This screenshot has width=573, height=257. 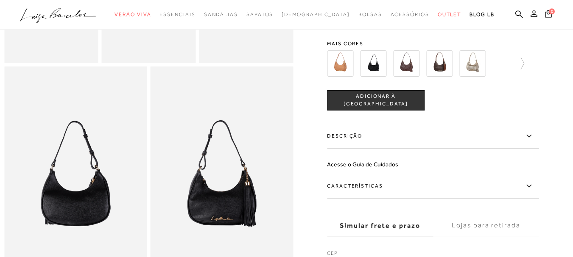 I want to click on span: Bolsas, so click(x=370, y=14).